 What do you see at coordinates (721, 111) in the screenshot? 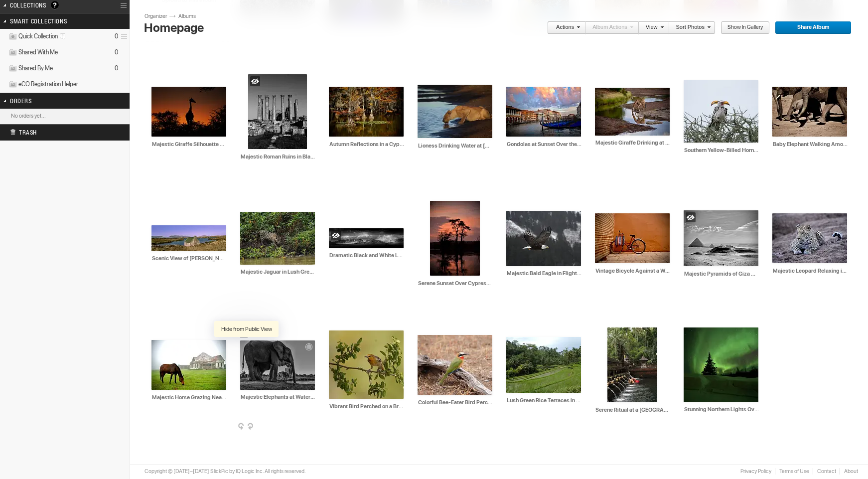
I see `img: 12._DSC08399.webp` at bounding box center [721, 111].